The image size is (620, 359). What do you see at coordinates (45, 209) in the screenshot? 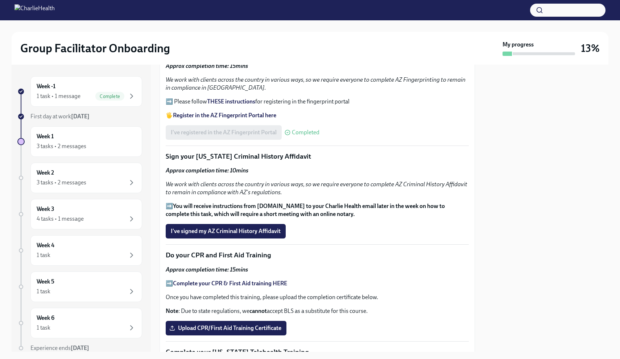
I see `h6: Week 3` at bounding box center [45, 209].